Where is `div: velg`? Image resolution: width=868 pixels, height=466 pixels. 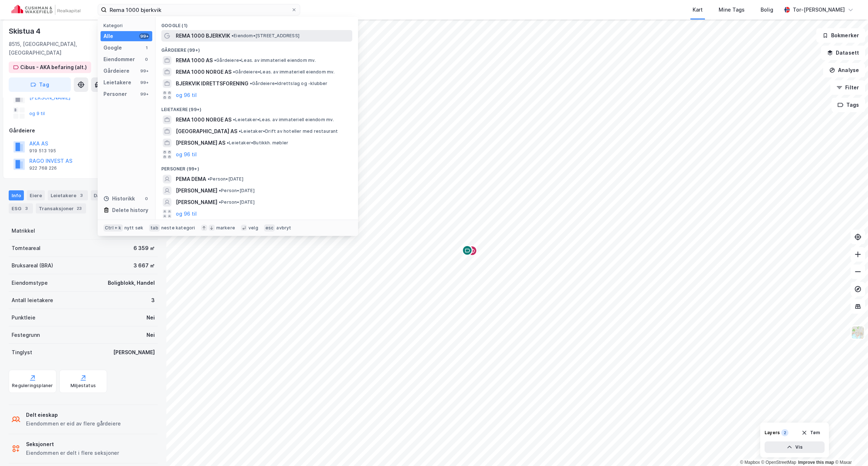 div: velg is located at coordinates (253, 228).